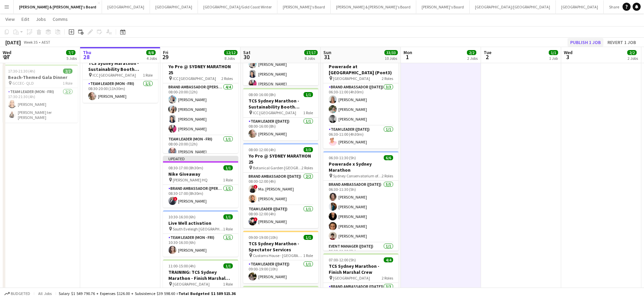 Image resolution: width=644 pixels, height=299 pixels. What do you see at coordinates (21, 71) in the screenshot?
I see `span: 17:30-21:30 (4h)` at bounding box center [21, 71].